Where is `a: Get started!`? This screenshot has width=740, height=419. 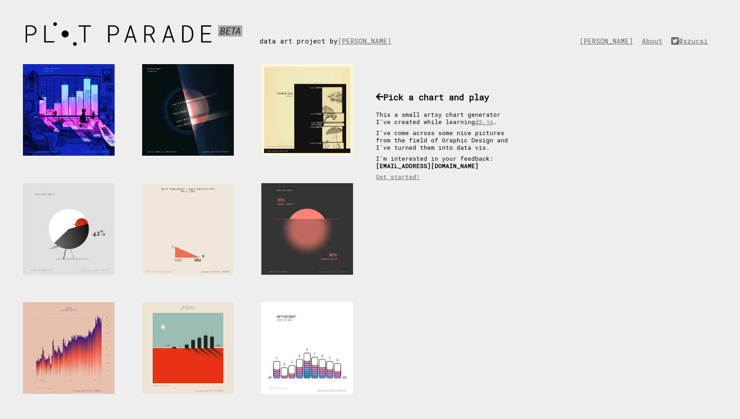 a: Get started! is located at coordinates (398, 177).